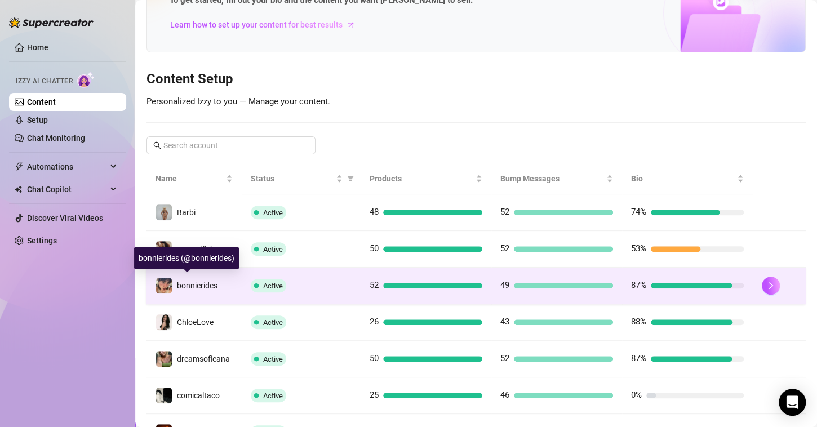 The image size is (817, 427). I want to click on span: filter, so click(350, 179).